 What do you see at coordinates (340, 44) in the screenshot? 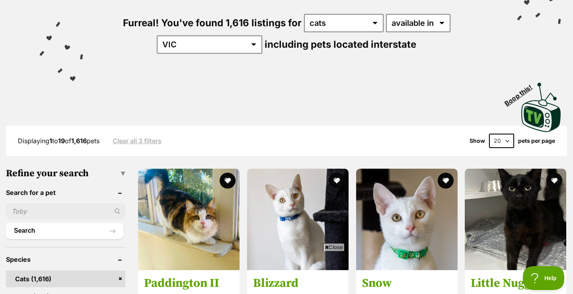
I see `span: including pets located interstate` at bounding box center [340, 44].